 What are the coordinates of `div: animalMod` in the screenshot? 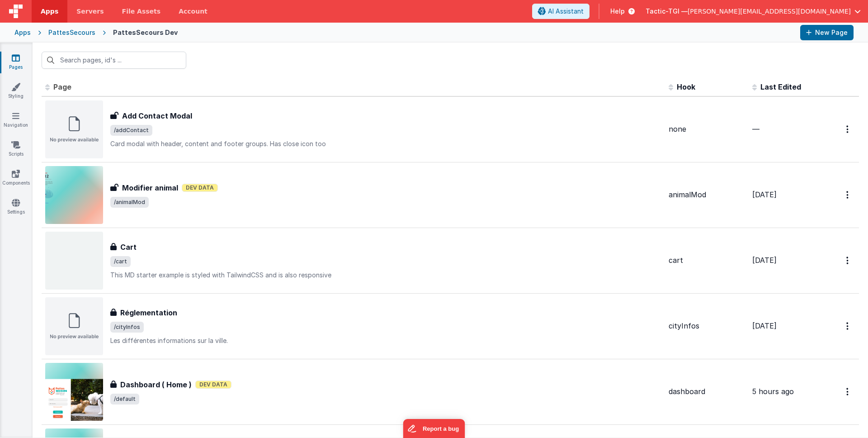 It's located at (707, 195).